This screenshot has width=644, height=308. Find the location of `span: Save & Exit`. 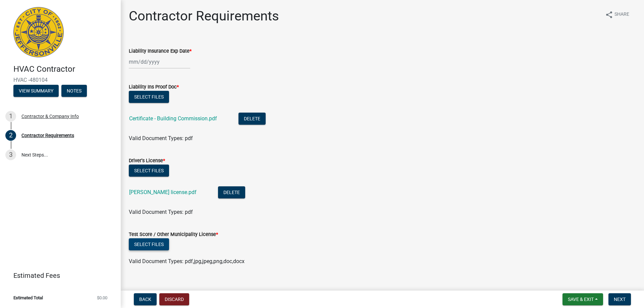

span: Save & Exit is located at coordinates (581, 299).